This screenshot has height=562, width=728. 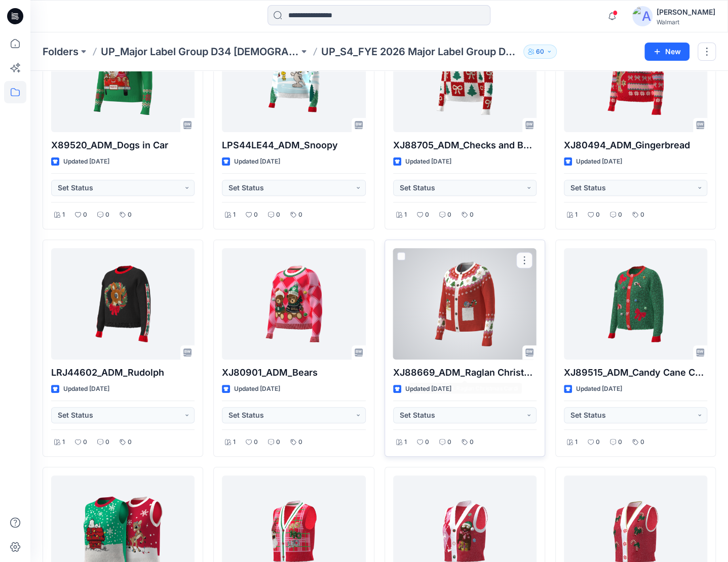 What do you see at coordinates (636, 373) in the screenshot?
I see `p: XJ89515_ADM_Candy Cane Cardigan` at bounding box center [636, 373].